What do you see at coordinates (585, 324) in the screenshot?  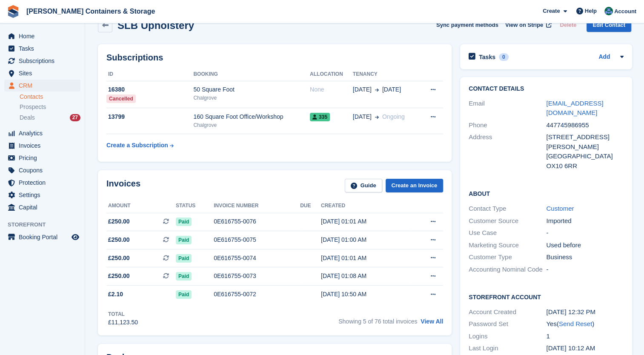 I see `div: Yes` at bounding box center [585, 324].